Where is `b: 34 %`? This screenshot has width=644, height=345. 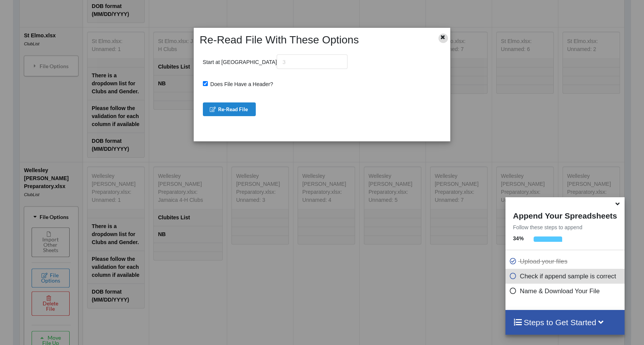 b: 34 % is located at coordinates (519, 239).